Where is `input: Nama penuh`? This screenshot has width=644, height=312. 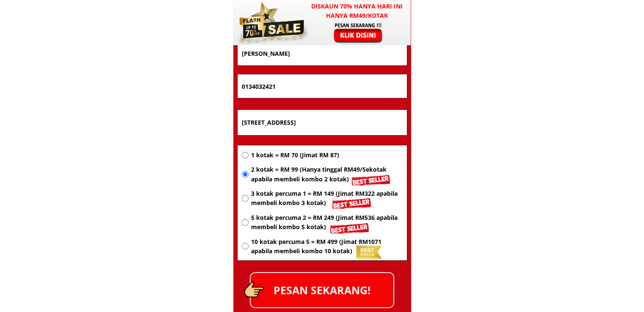
input: Nama penuh is located at coordinates (322, 53).